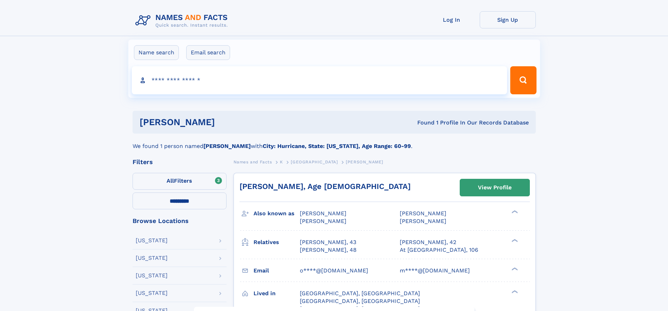  What do you see at coordinates (334, 142) in the screenshot?
I see `div: We found 1 person named with .` at bounding box center [334, 142].